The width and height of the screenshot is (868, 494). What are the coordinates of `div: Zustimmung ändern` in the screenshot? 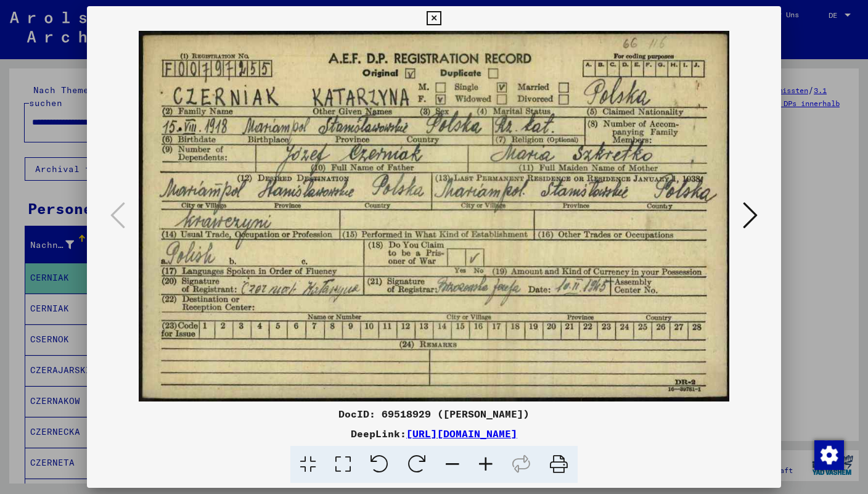 It's located at (829, 454).